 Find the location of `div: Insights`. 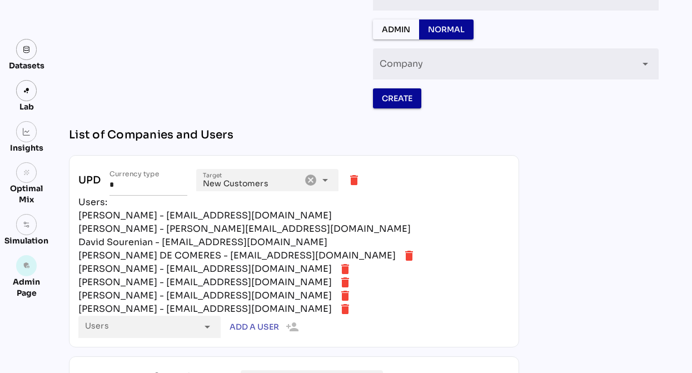

div: Insights is located at coordinates (27, 148).